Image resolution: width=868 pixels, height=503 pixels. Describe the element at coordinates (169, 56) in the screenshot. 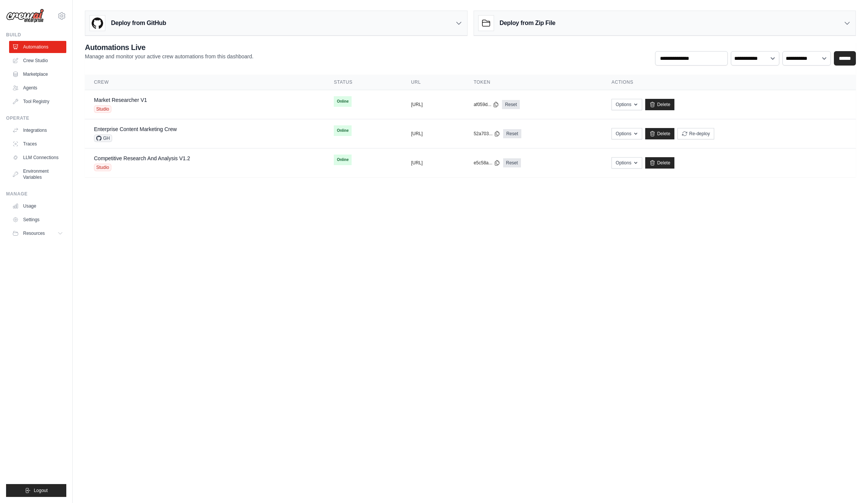

I see `p: Manage and monitor your active crew automations from this dashboard.` at that location.